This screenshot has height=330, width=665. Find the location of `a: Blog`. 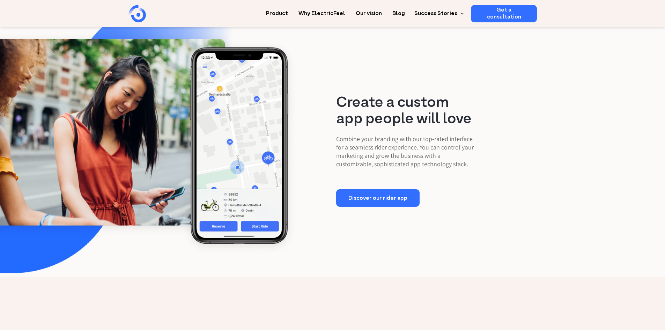

a: Blog is located at coordinates (399, 11).